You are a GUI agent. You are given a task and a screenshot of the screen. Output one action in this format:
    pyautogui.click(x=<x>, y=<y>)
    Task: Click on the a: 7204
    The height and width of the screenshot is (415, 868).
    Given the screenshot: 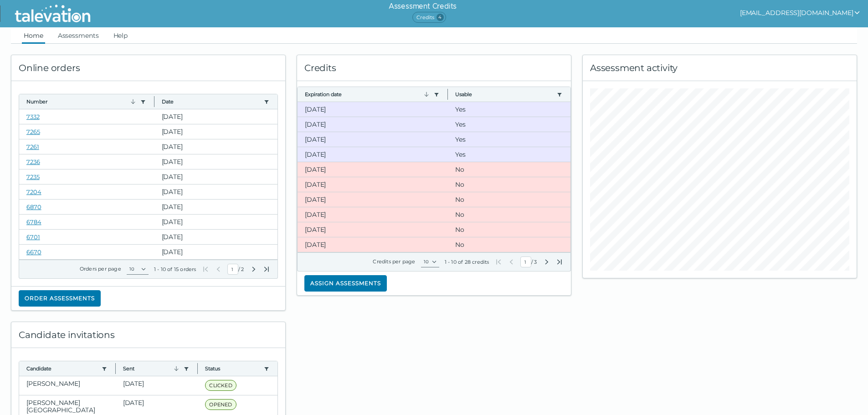 What is the action you would take?
    pyautogui.click(x=33, y=192)
    